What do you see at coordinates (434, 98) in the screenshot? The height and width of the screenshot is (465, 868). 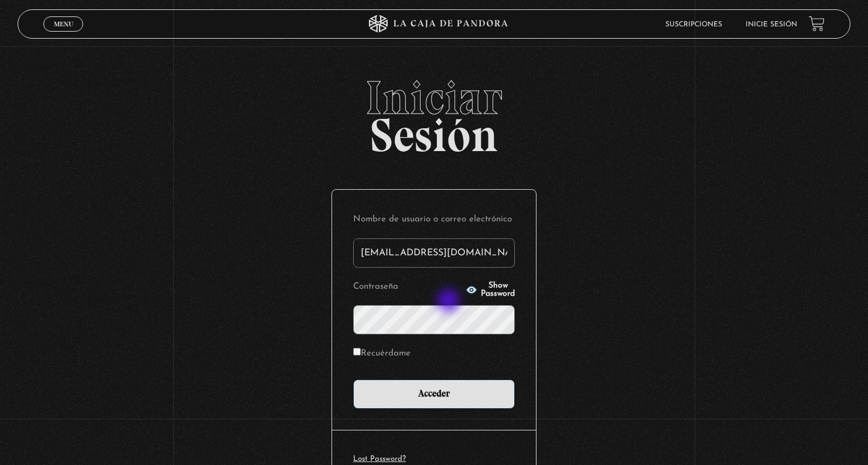 I see `span: Iniciar` at bounding box center [434, 98].